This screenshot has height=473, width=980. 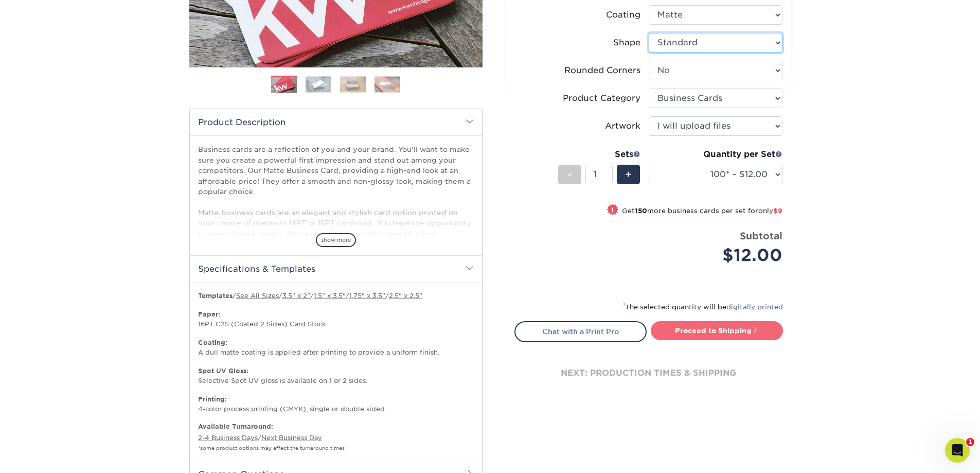 I want to click on div: $12.00, so click(x=719, y=255).